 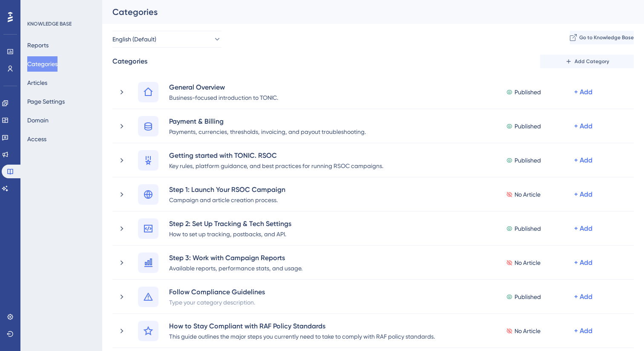 What do you see at coordinates (302, 326) in the screenshot?
I see `div: How to Stay Compliant with RAF Policy Standards` at bounding box center [302, 326].